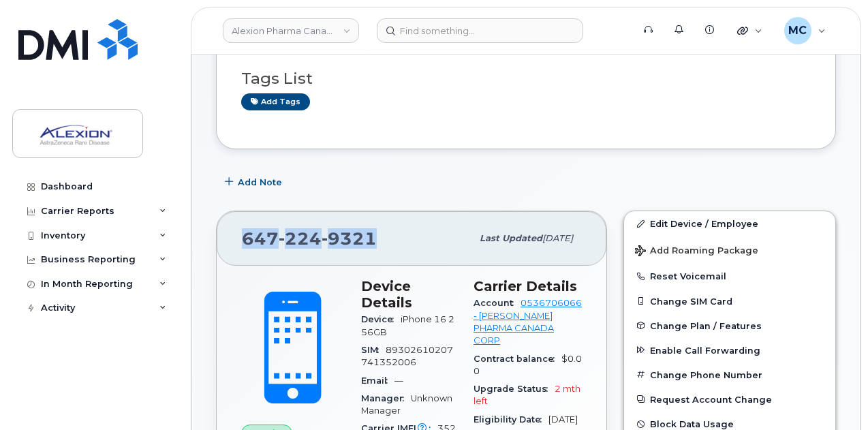 Image resolution: width=868 pixels, height=430 pixels. What do you see at coordinates (729, 276) in the screenshot?
I see `button: Reset Voicemail` at bounding box center [729, 276].